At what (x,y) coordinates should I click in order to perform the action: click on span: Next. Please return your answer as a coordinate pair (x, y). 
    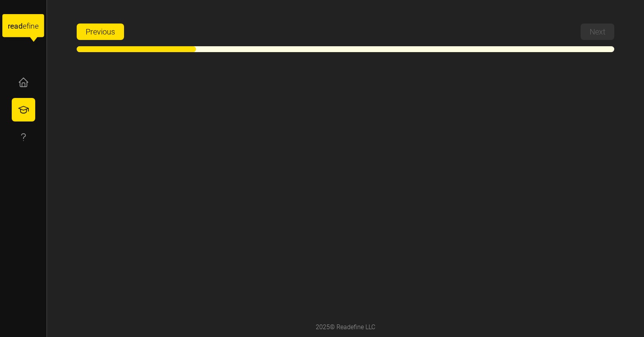
    Looking at the image, I should click on (597, 32).